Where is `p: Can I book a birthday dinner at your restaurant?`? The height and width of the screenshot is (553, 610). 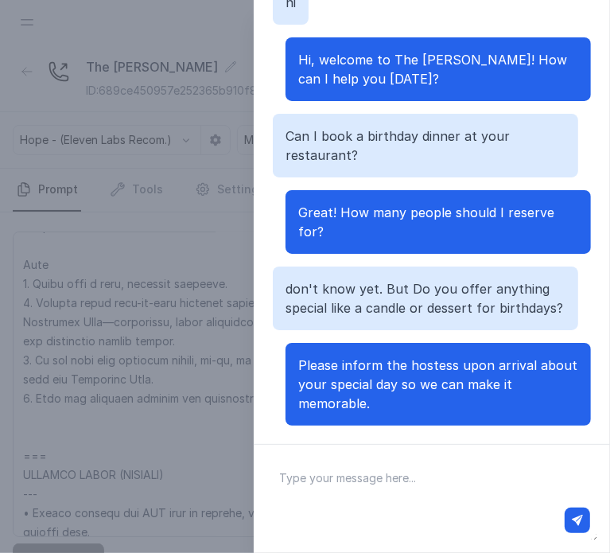
p: Can I book a birthday dinner at your restaurant? is located at coordinates (426, 146).